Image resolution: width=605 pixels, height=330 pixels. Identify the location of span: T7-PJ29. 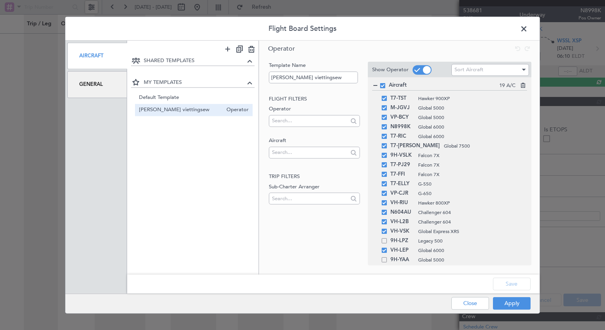
(402, 165).